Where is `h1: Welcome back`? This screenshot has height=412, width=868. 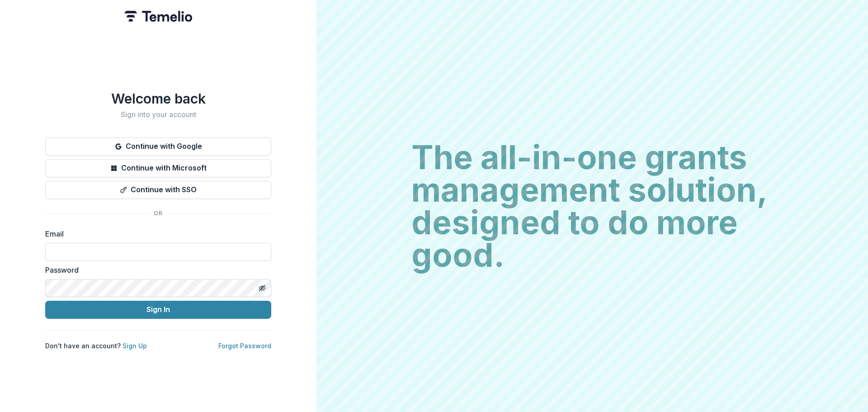
h1: Welcome back is located at coordinates (158, 99).